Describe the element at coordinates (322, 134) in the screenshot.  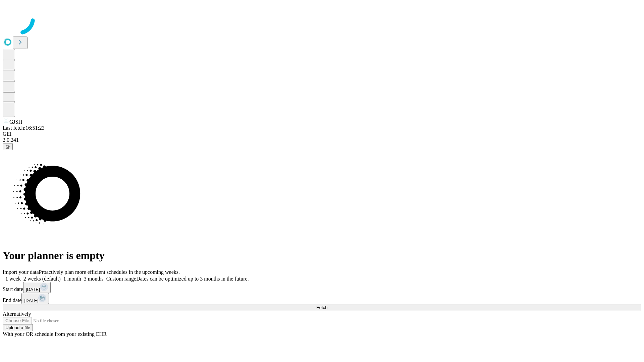
I see `div: GEI` at that location.